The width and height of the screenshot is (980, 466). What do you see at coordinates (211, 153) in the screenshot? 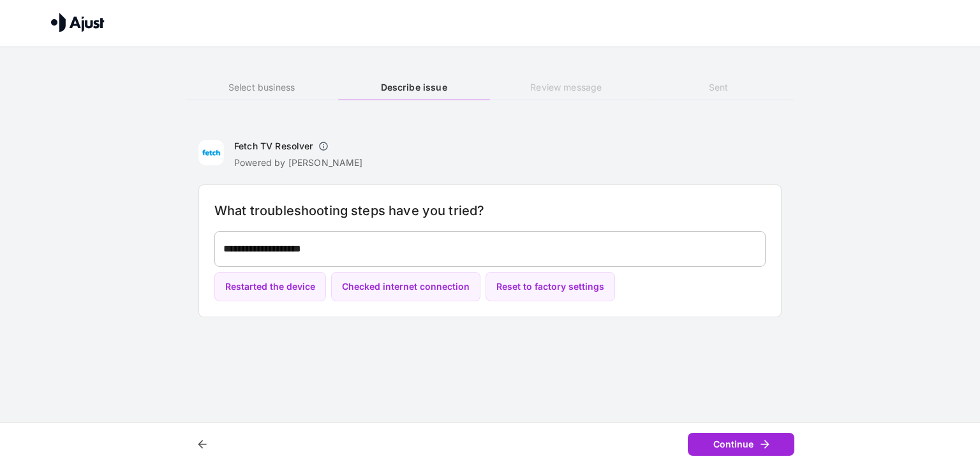
I see `img: Fetch TV` at bounding box center [211, 153].